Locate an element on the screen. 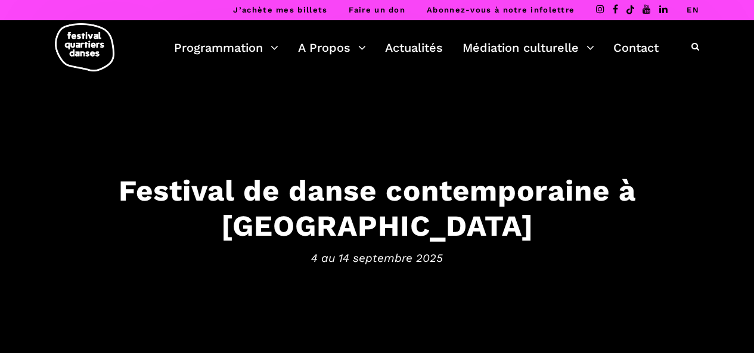 This screenshot has height=353, width=754. a: J’achète mes billets is located at coordinates (280, 10).